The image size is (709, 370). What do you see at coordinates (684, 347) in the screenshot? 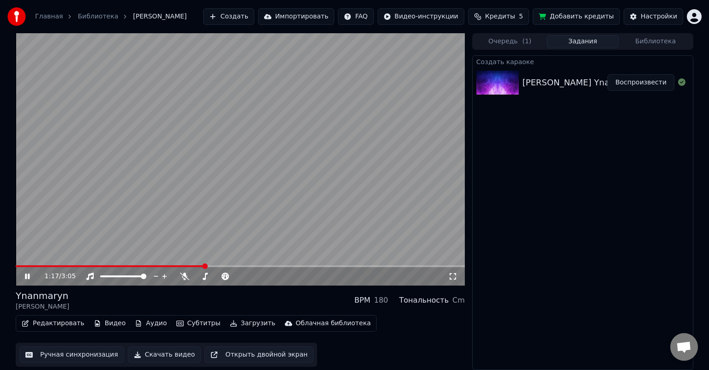
I see `a: Открытый чат` at bounding box center [684, 347].